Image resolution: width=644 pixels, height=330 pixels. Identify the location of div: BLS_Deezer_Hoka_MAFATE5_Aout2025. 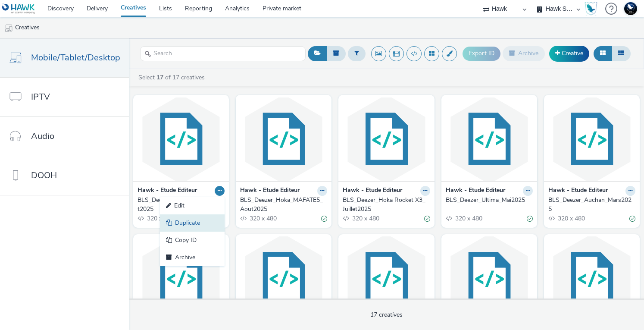
(282, 204).